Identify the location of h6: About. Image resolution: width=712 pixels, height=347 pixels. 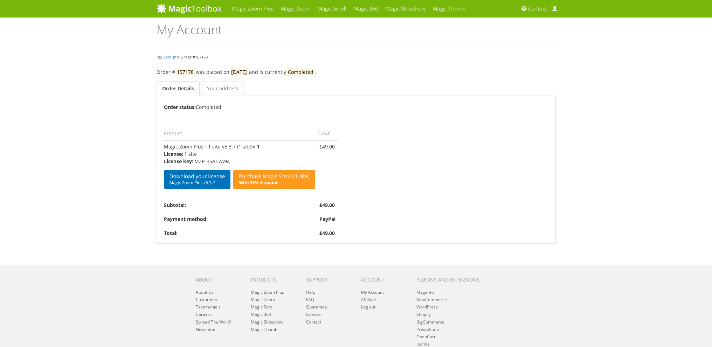
(218, 280).